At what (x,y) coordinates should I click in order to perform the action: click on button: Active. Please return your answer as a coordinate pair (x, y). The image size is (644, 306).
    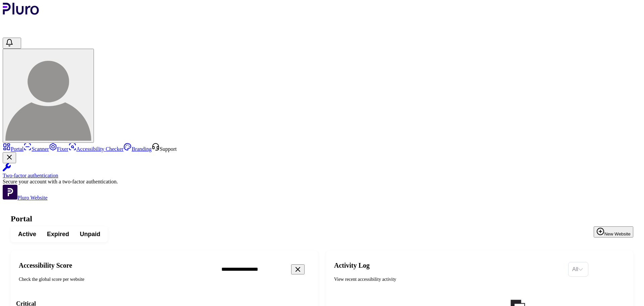
    Looking at the image, I should click on (27, 234).